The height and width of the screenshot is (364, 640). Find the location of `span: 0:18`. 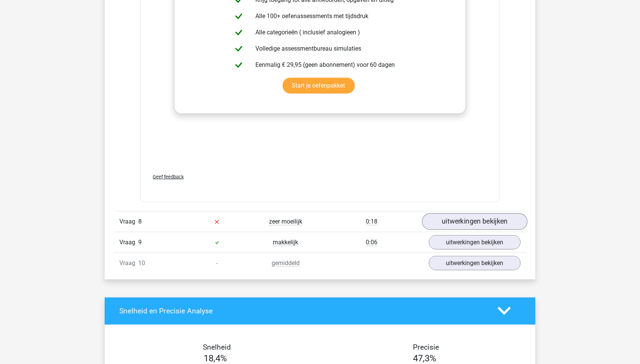

span: 0:18 is located at coordinates (371, 222).